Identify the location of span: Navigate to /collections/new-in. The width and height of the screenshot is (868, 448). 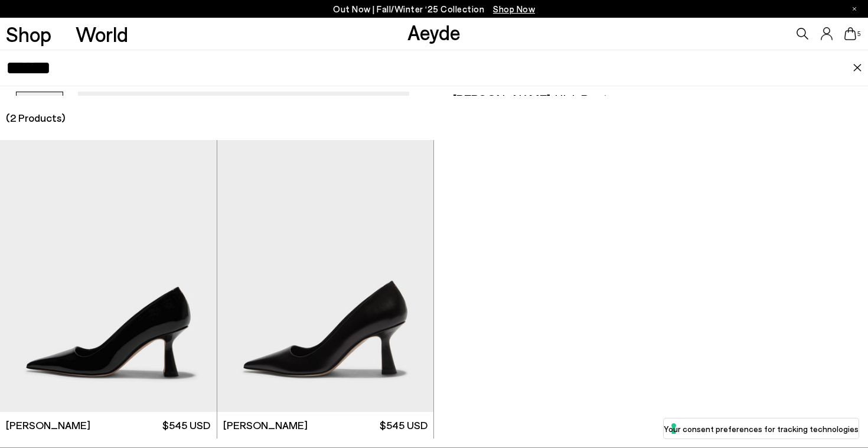
(513, 9).